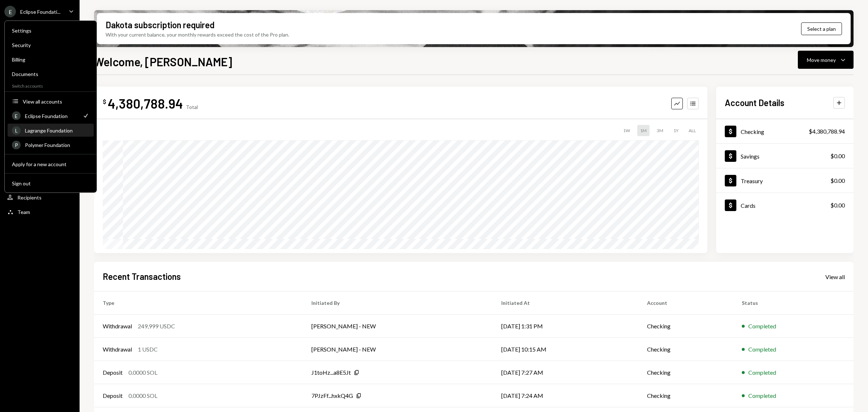 This screenshot has width=868, height=412. I want to click on div: Settings, so click(51, 30).